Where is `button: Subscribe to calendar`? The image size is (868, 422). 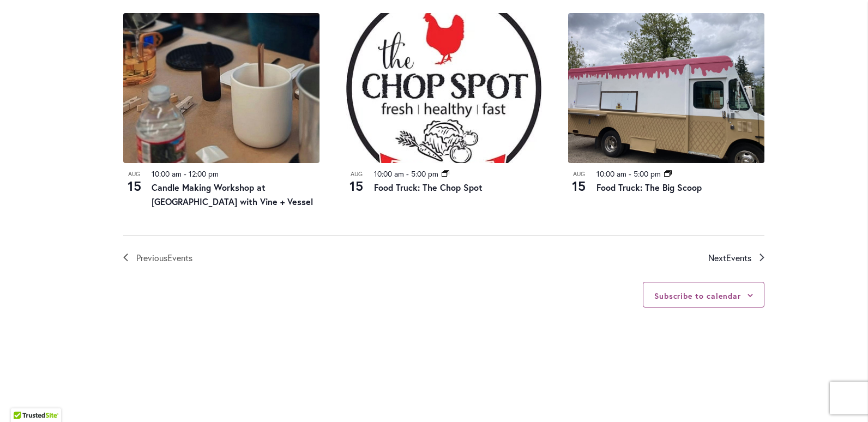 button: Subscribe to calendar is located at coordinates (697, 296).